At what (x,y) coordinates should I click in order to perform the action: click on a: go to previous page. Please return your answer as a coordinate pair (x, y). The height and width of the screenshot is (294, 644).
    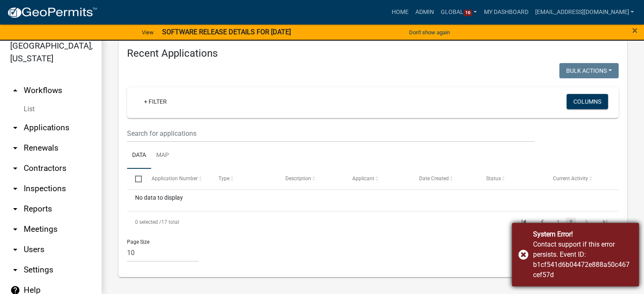
    Looking at the image, I should click on (542, 222).